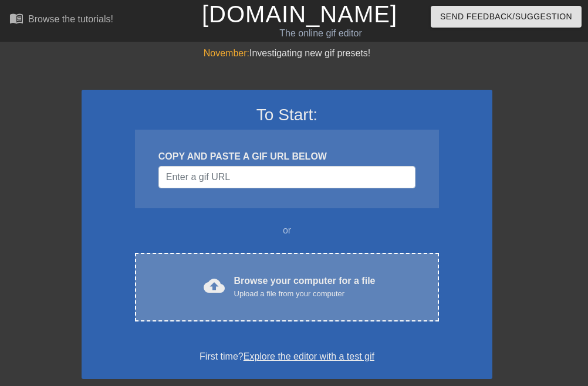  What do you see at coordinates (506, 16) in the screenshot?
I see `button: Send Feedback/Suggestion` at bounding box center [506, 16].